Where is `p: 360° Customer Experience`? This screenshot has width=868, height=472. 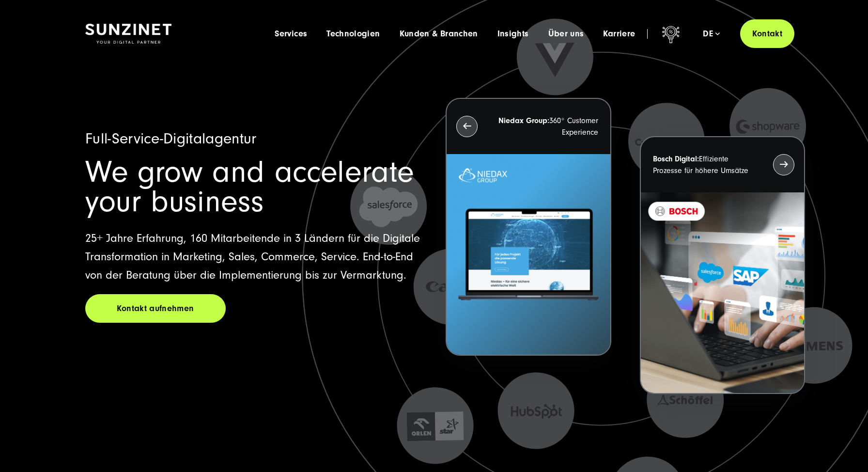 p: 360° Customer Experience is located at coordinates (546, 127).